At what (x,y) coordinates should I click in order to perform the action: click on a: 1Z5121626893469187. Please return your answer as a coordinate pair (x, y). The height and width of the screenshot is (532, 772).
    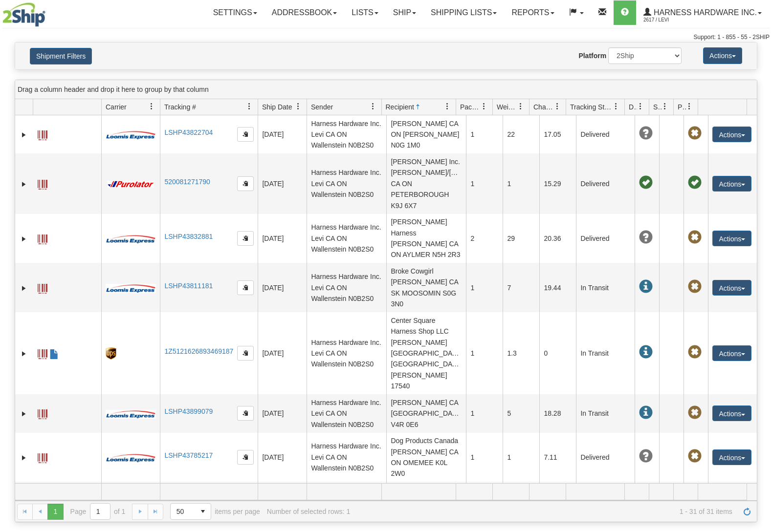
    Looking at the image, I should click on (199, 351).